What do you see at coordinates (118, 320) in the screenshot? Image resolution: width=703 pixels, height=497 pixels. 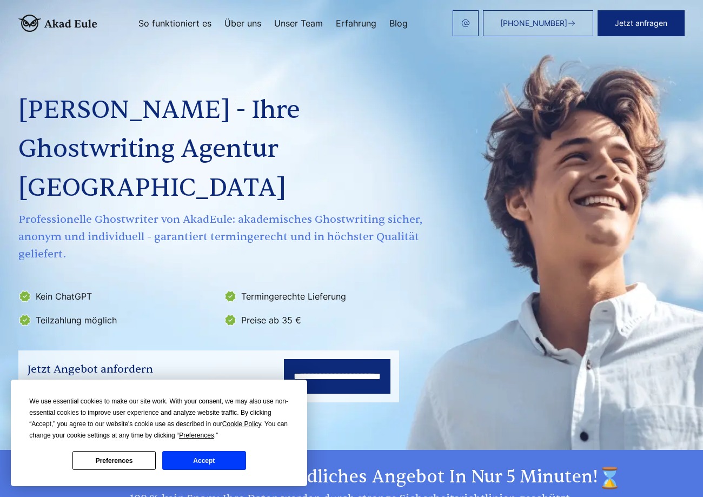 I see `li: Teilzahlung möglich` at bounding box center [118, 320].